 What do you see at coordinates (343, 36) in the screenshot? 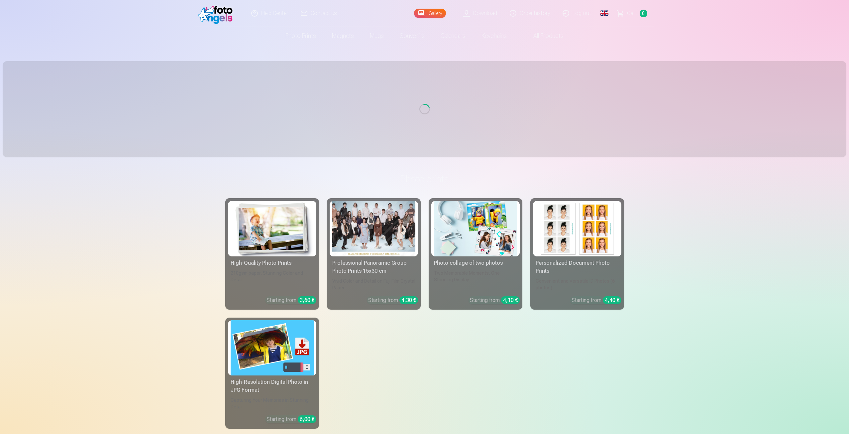
I see `a: Magnets` at bounding box center [343, 36].